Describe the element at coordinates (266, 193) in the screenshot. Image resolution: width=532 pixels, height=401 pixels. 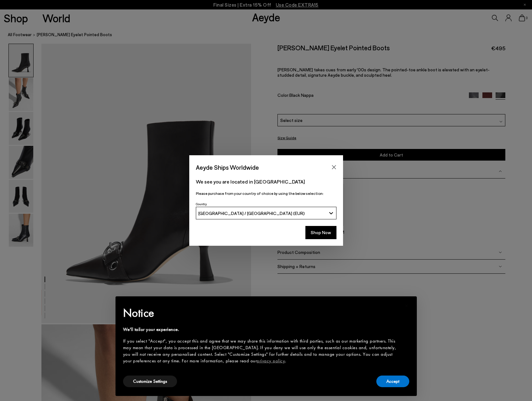
I see `p: Please purchase from your country of choice by using the below selection:` at that location.